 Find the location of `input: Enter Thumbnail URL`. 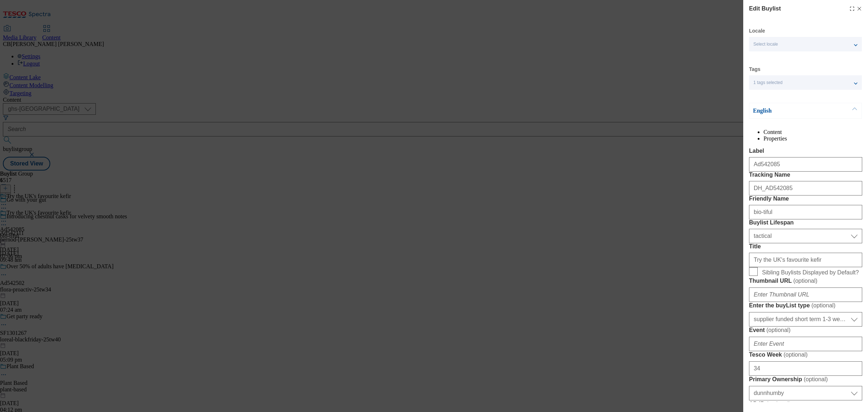

input: Enter Thumbnail URL is located at coordinates (806, 294).